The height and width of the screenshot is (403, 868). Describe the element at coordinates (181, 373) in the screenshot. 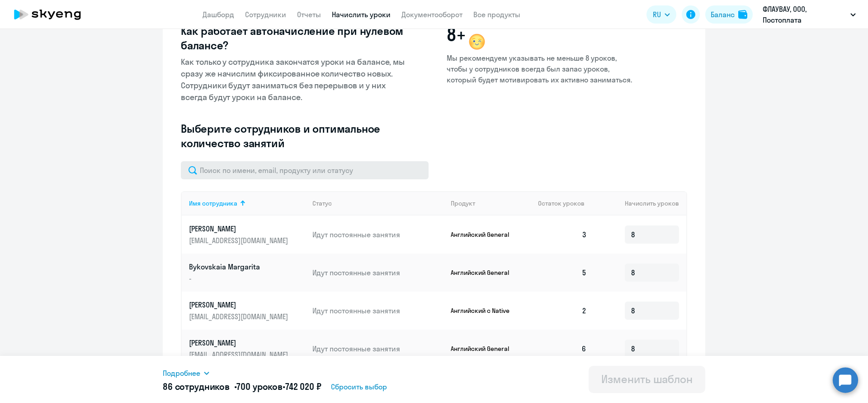

I see `span: Подробнее` at that location.